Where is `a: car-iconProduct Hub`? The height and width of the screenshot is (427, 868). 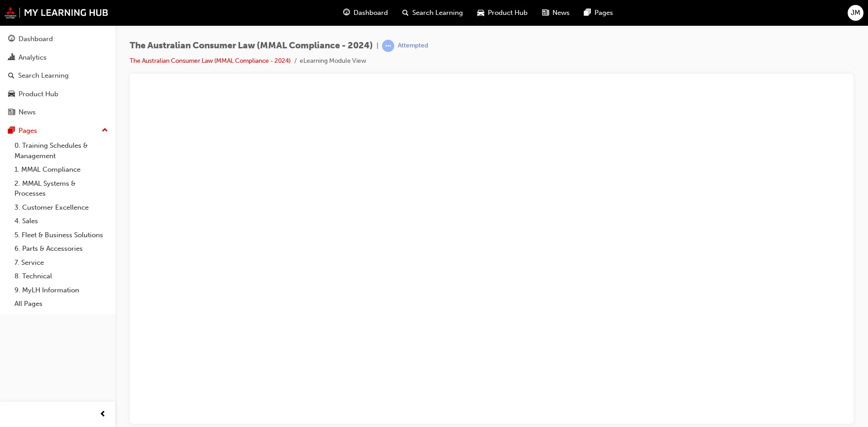 a: car-iconProduct Hub is located at coordinates (502, 12).